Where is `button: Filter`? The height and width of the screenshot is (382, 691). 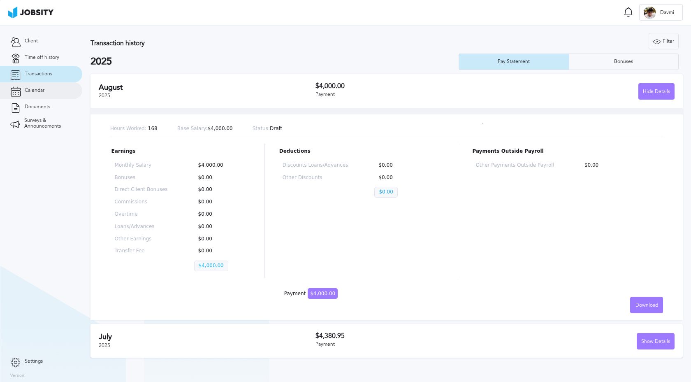 button: Filter is located at coordinates (663, 41).